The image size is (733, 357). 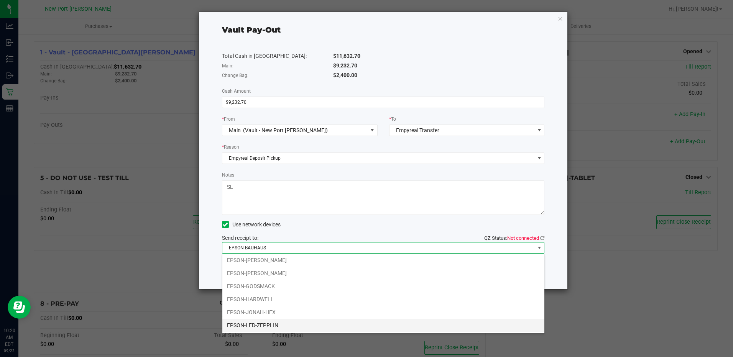 I want to click on span: QZ Status:, so click(x=514, y=238).